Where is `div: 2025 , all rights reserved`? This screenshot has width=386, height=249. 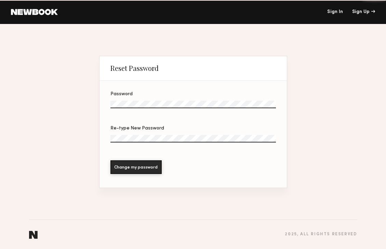
div: 2025 , all rights reserved is located at coordinates (321, 234).